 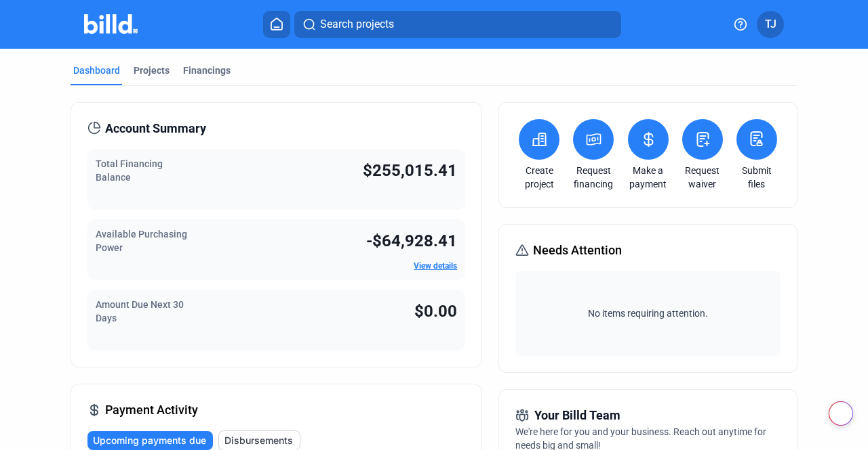 I want to click on span: Disbursements, so click(x=259, y=441).